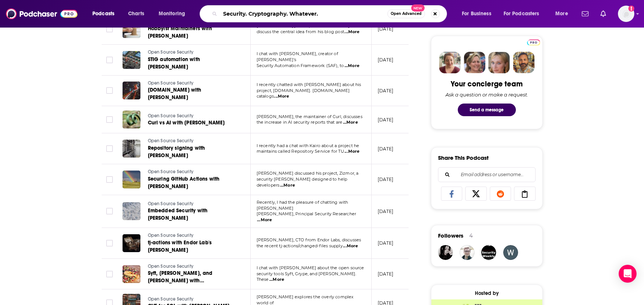 The width and height of the screenshot is (644, 305). Describe the element at coordinates (308, 146) in the screenshot. I see `span: I recently had a chat with Kairo about a project he` at that location.